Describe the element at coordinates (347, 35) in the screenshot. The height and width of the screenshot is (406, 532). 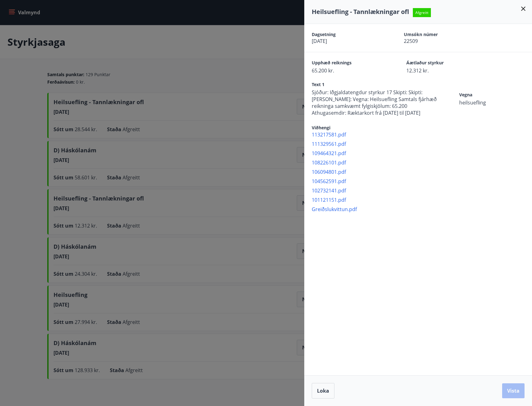
I see `span: Dagsetning` at that location.